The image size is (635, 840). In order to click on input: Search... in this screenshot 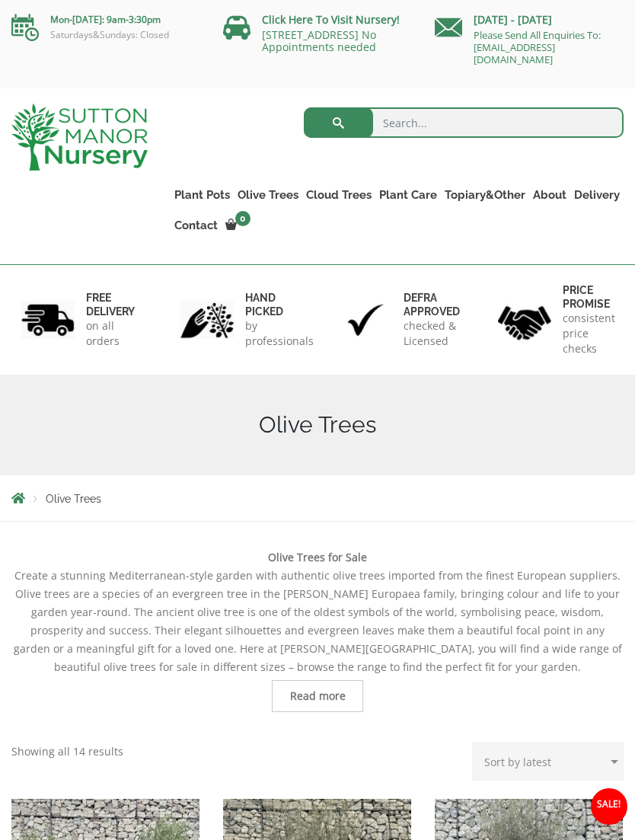, I will do `click(464, 122)`.